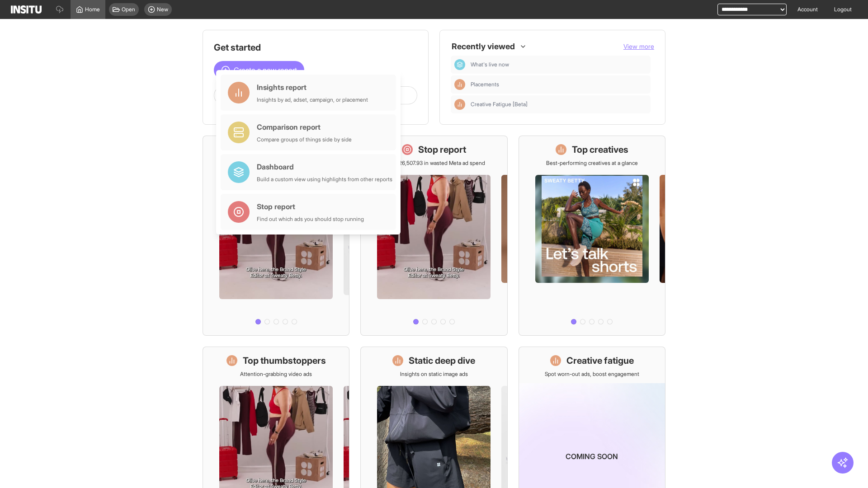 Image resolution: width=868 pixels, height=488 pixels. I want to click on h1: Get started, so click(316, 48).